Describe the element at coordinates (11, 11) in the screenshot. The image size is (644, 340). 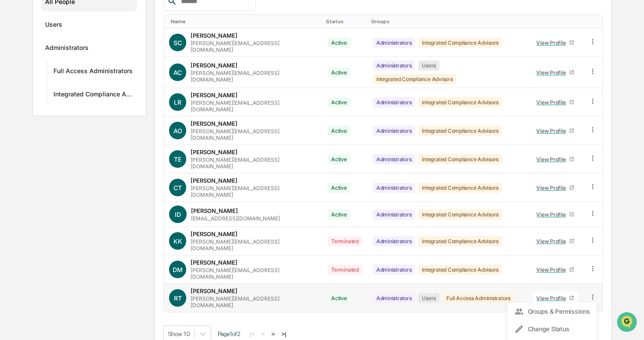
I see `button: Open customer support` at that location.